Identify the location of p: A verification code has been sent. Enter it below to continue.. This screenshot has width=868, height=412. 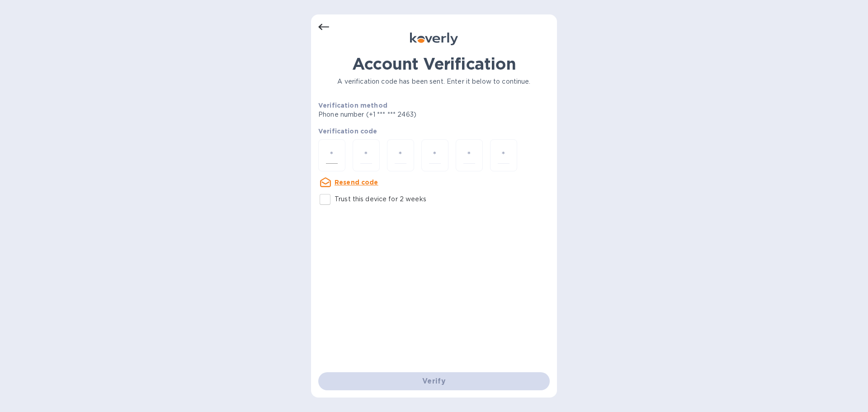
(434, 82).